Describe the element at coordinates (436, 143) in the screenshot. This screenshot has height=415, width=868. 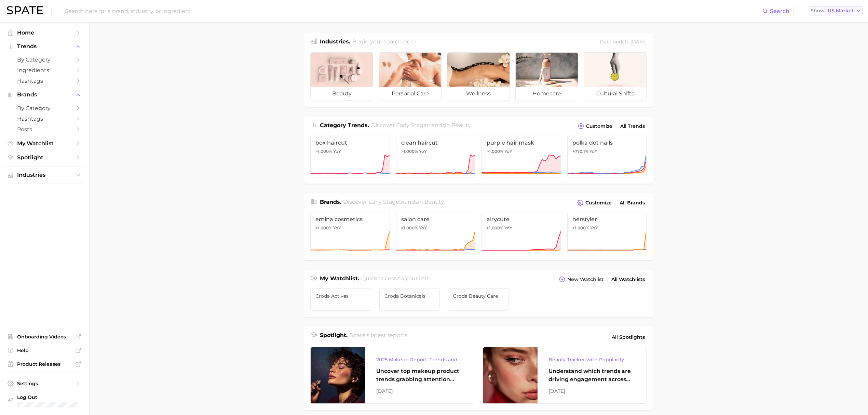
I see `span: clean haircut` at that location.